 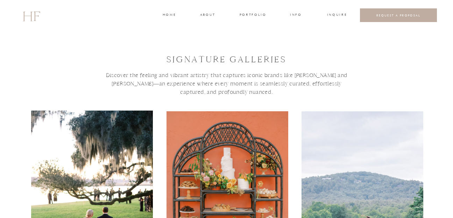 I want to click on a: REQUEST A PROPOSAL, so click(x=399, y=15).